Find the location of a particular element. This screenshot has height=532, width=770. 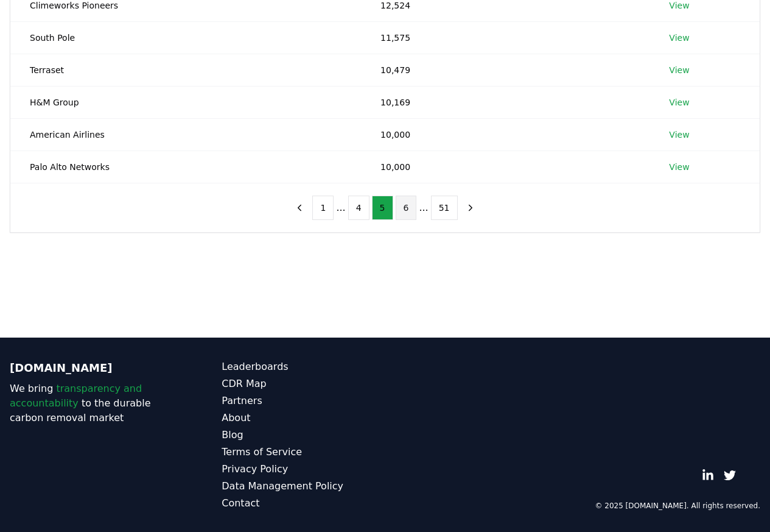

button: previous page is located at coordinates (300, 208).